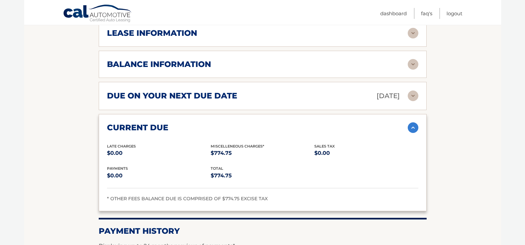  Describe the element at coordinates (237, 146) in the screenshot. I see `span: Miscelleneous Charges*` at that location.